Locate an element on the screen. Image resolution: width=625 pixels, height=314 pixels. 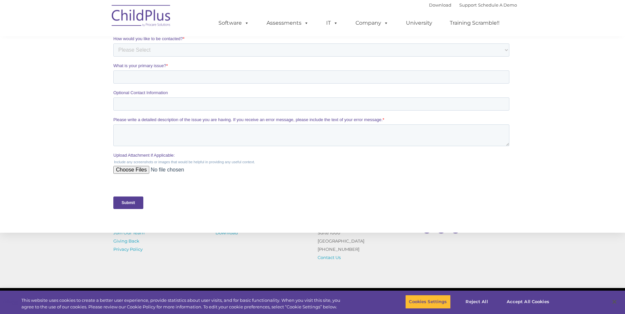
a: Training Scramble!! is located at coordinates (474, 23).